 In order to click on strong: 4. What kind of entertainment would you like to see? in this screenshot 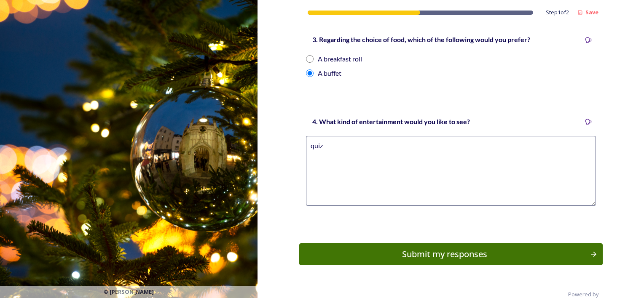, I will do `click(391, 121)`.